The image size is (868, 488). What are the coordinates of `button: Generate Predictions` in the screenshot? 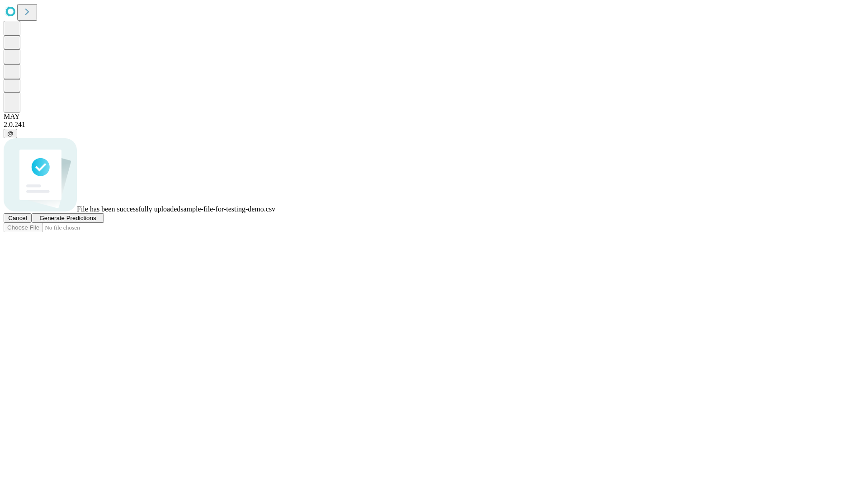 It's located at (68, 218).